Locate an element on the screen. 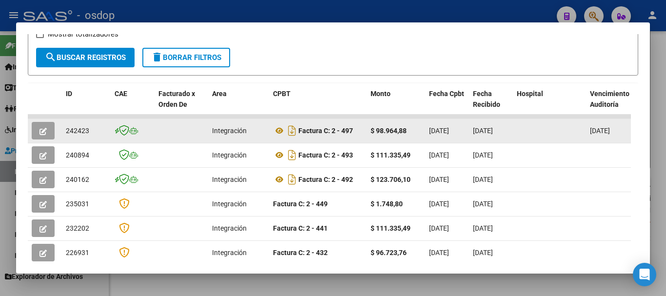  datatable-header-cell: Fecha Recibido is located at coordinates (491, 105).